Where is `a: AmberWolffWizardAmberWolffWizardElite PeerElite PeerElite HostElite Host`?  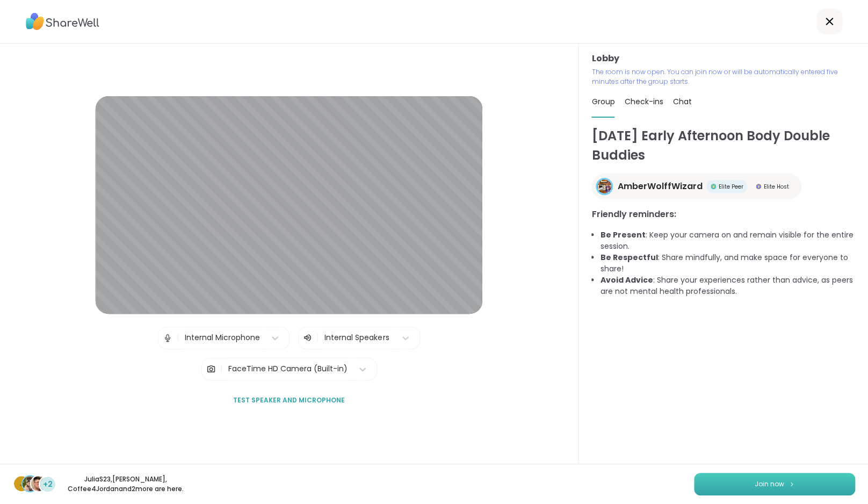
a: AmberWolffWizardAmberWolffWizardElite PeerElite PeerElite HostElite Host is located at coordinates (696, 187).